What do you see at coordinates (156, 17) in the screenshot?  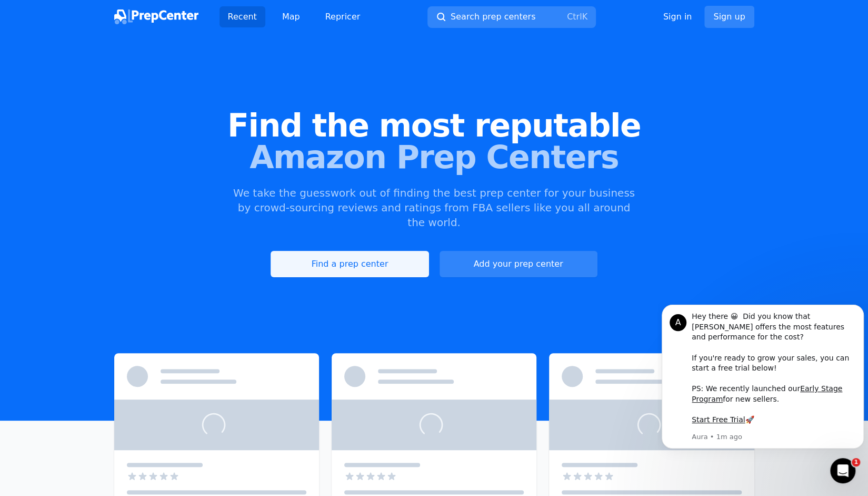 I see `img: PrepCenter` at bounding box center [156, 17].